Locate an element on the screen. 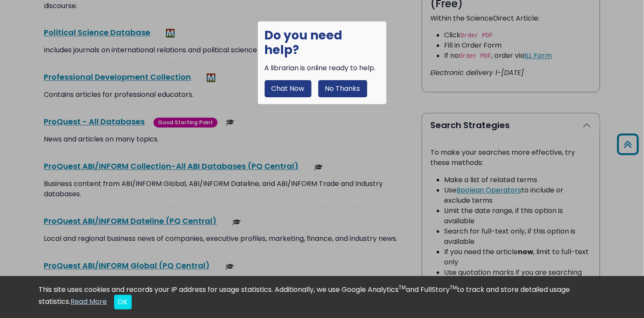 This screenshot has height=318, width=644. button: Close is located at coordinates (123, 302).